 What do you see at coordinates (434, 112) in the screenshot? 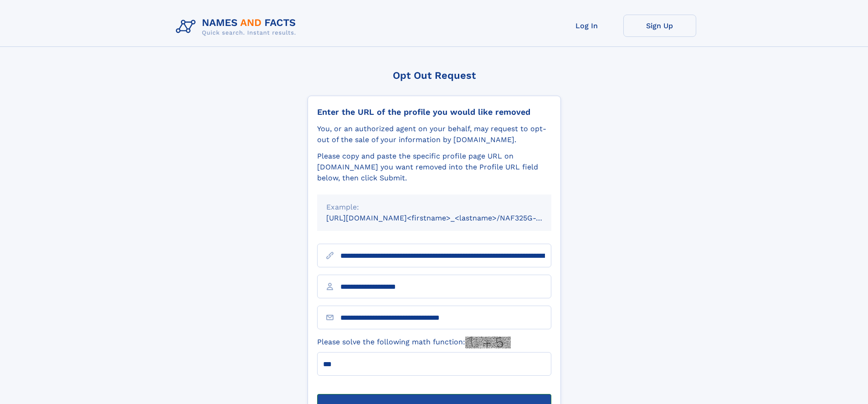
I see `div: Enter the URL of the profile you would like removed` at bounding box center [434, 112].